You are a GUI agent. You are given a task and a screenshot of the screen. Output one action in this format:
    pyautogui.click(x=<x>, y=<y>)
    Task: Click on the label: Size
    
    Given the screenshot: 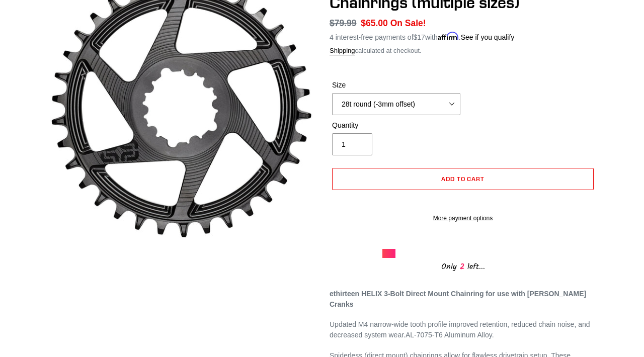 What is the action you would take?
    pyautogui.click(x=396, y=85)
    